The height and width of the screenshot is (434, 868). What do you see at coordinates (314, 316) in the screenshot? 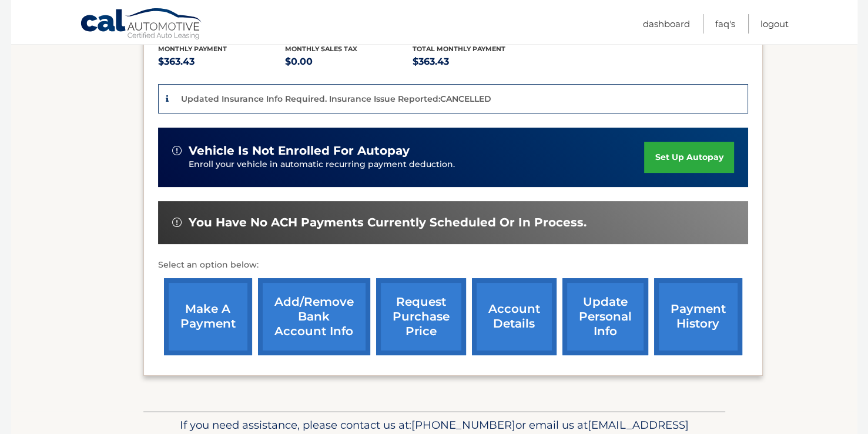
I see `a: Add/Remove bank account info` at bounding box center [314, 316].